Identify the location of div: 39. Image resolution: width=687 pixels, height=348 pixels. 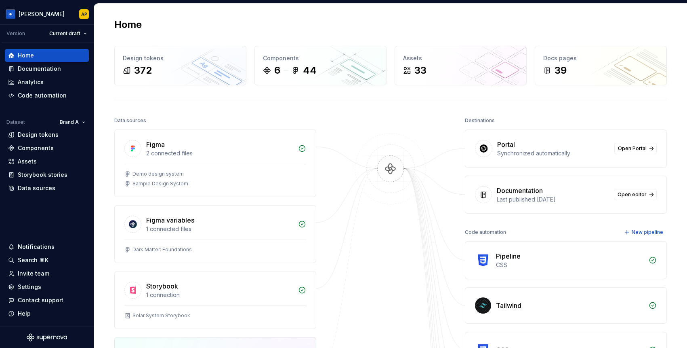
(561, 70).